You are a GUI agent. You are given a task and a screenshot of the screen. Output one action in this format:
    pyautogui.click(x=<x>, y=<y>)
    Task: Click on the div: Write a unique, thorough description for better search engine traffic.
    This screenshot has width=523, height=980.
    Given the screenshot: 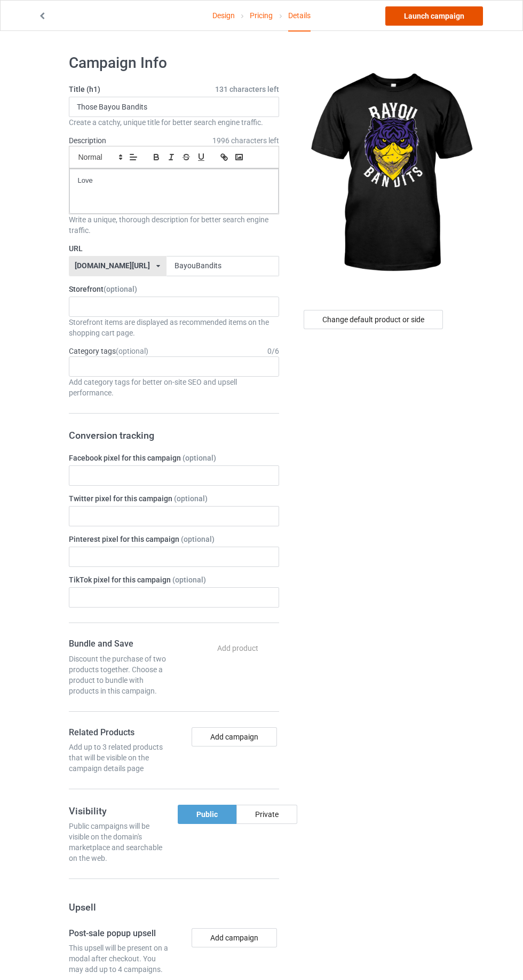 What is the action you would take?
    pyautogui.click(x=174, y=225)
    